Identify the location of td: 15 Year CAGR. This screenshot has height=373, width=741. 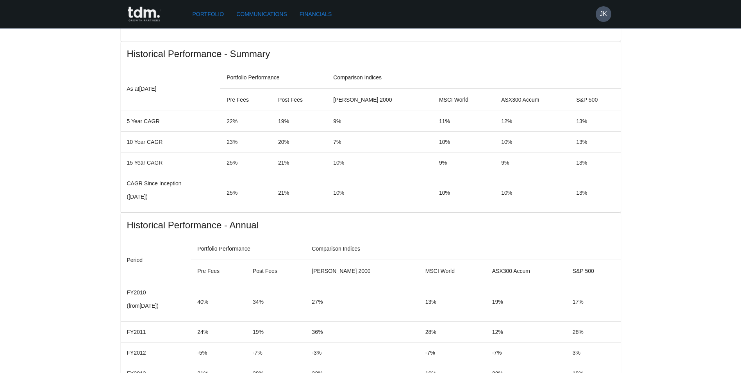
(171, 163).